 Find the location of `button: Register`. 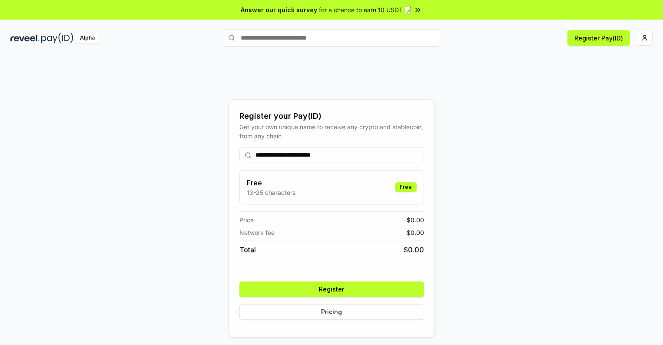

button: Register is located at coordinates (332, 289).